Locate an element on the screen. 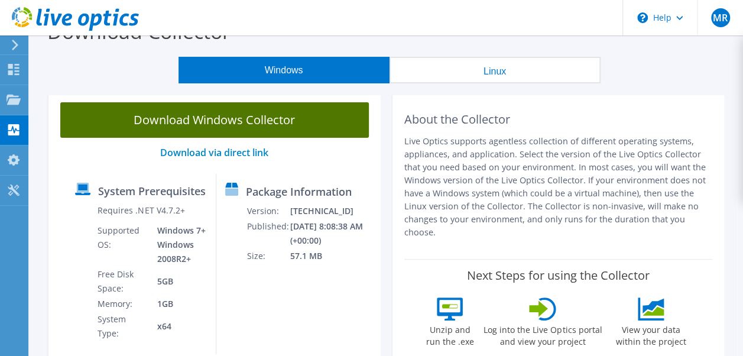  td: Free Disk Space: is located at coordinates (122, 281).